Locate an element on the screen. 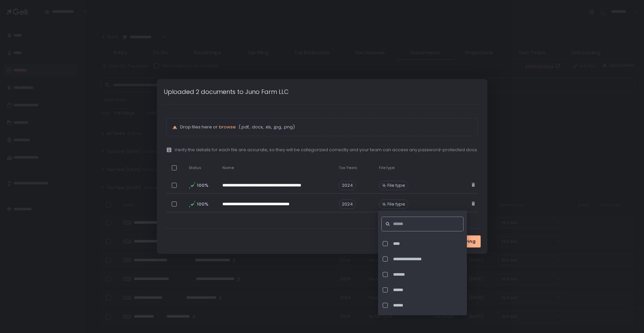 This screenshot has width=644, height=333. span: Status is located at coordinates (195, 168).